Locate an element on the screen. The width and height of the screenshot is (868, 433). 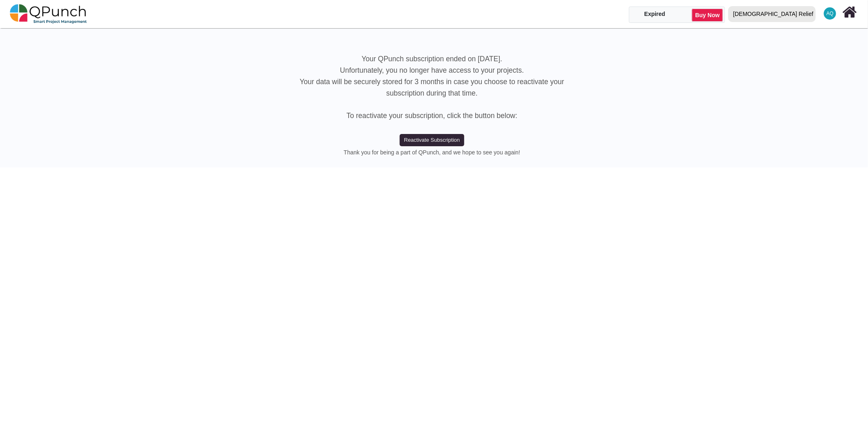
a: AQ is located at coordinates (830, 13).